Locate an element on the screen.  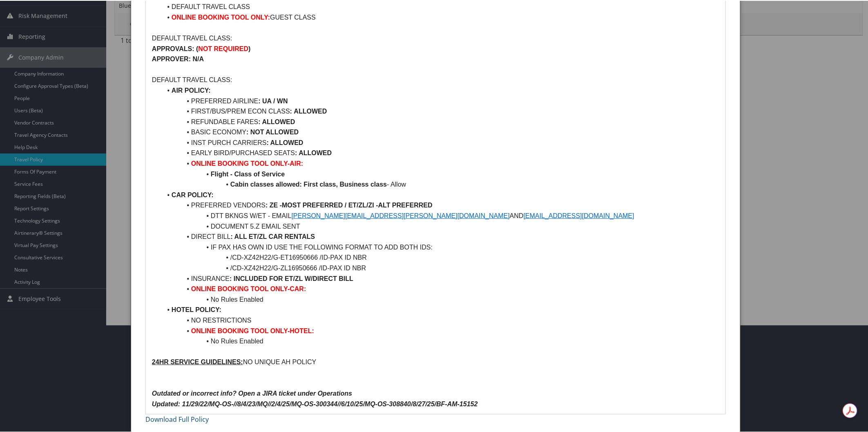
strong: ONLINE BOOKING TOOL ONLY-CAR: is located at coordinates (249, 287).